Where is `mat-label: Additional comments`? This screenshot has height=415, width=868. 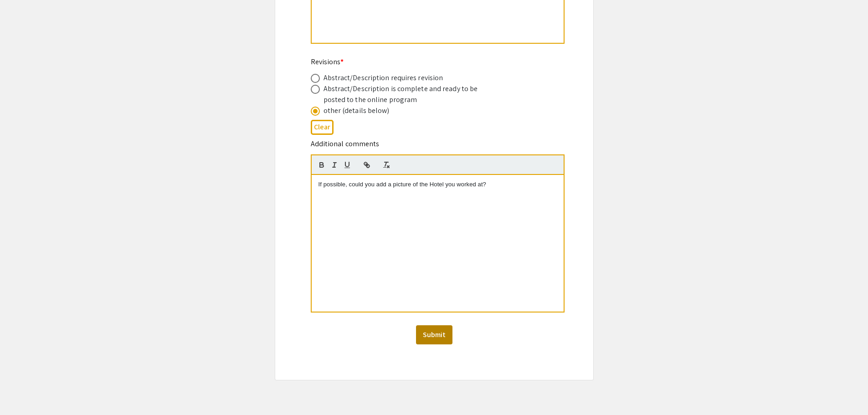 mat-label: Additional comments is located at coordinates (345, 144).